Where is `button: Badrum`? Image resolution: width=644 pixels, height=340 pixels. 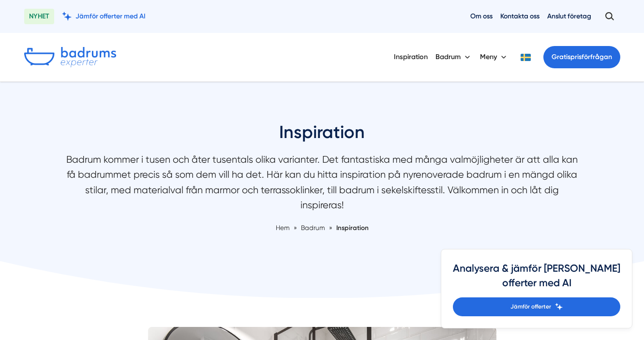
button: Badrum is located at coordinates (454, 58).